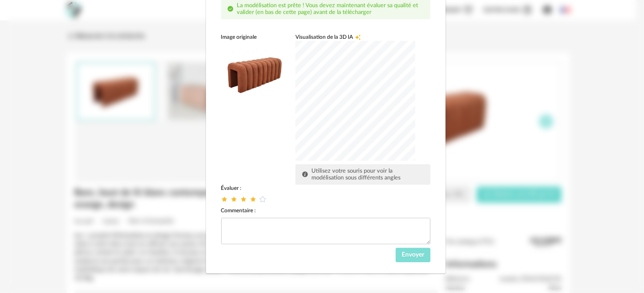  What do you see at coordinates (356, 174) in the screenshot?
I see `span: Utilisez votre souris pour voir la modélisation sous différents angles` at bounding box center [356, 174].